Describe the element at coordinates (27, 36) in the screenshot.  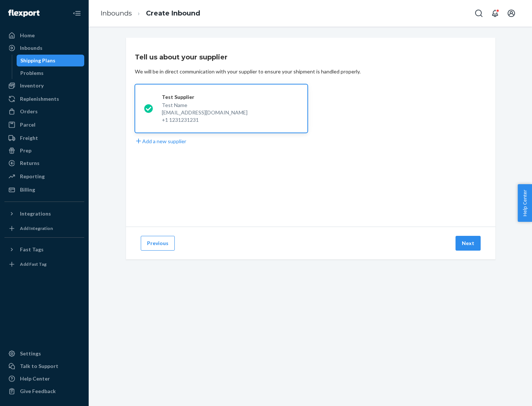
I see `div: Home` at that location.